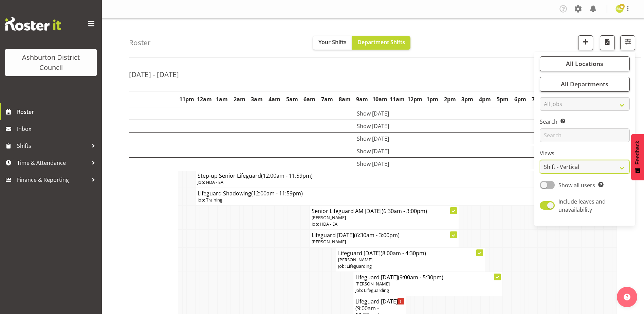  What do you see at coordinates (332, 42) in the screenshot?
I see `span: Your Shifts` at bounding box center [332, 42].